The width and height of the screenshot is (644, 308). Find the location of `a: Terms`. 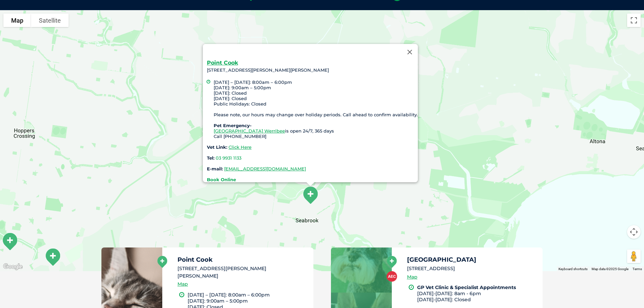

a: Terms is located at coordinates (637, 269).